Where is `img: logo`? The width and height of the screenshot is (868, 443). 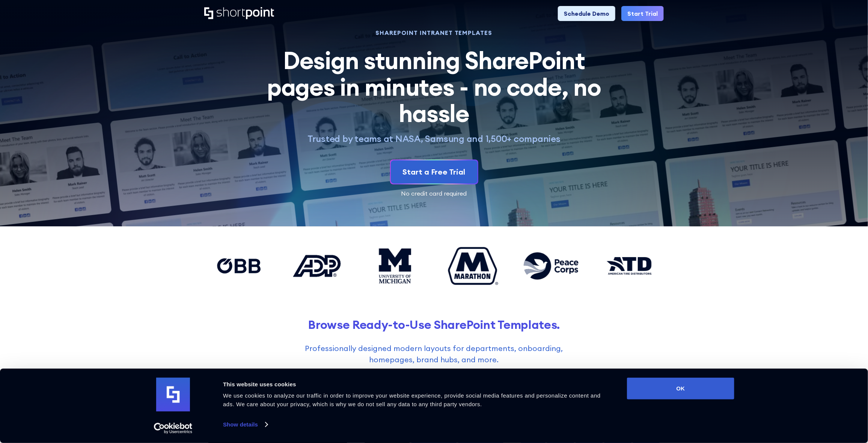
img: logo is located at coordinates (173, 395).